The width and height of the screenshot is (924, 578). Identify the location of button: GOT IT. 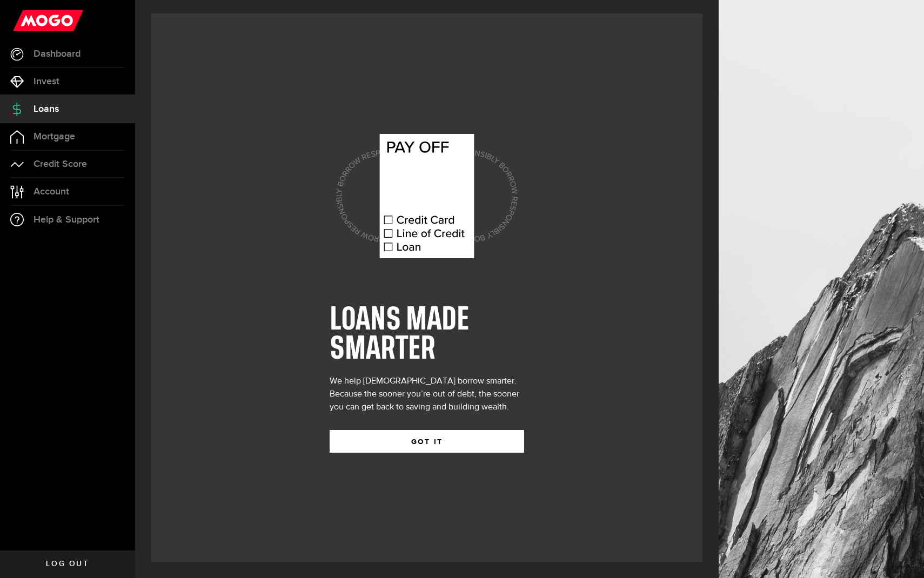
(427, 441).